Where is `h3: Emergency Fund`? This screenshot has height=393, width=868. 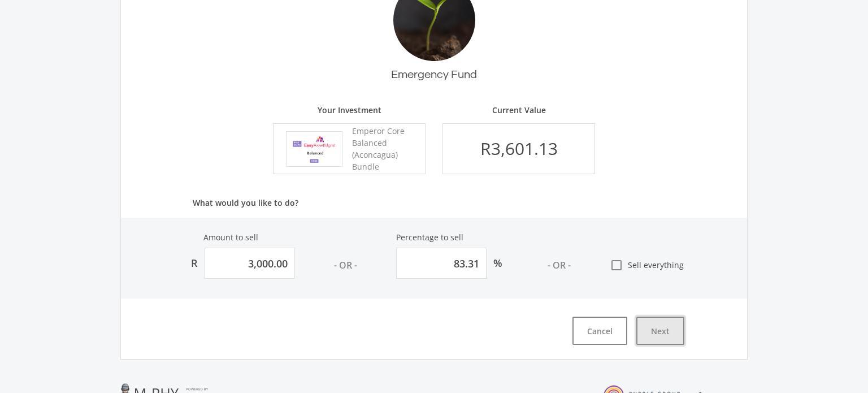 h3: Emergency Fund is located at coordinates (434, 75).